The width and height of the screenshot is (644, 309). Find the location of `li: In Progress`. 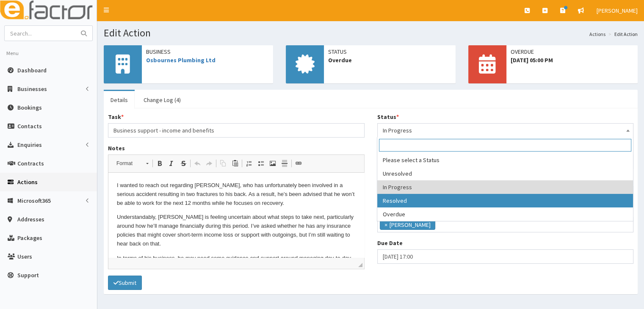

li: In Progress is located at coordinates (505, 187).